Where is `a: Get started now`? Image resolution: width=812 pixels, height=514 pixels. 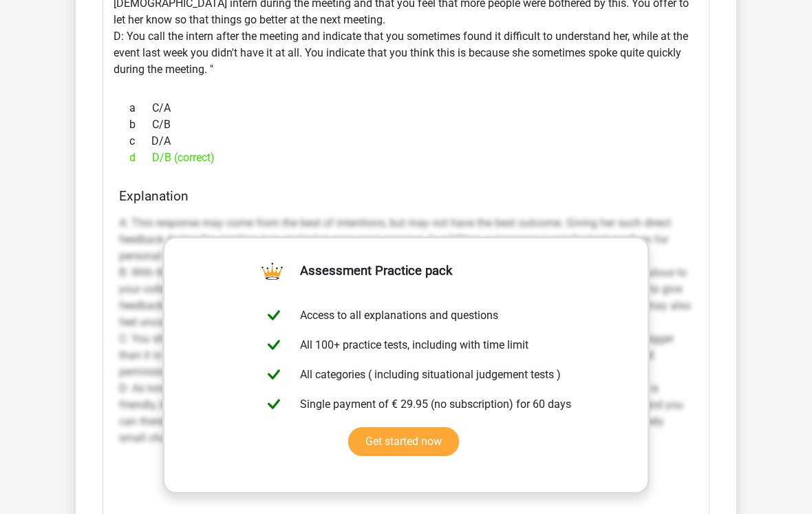 a: Get started now is located at coordinates (403, 442).